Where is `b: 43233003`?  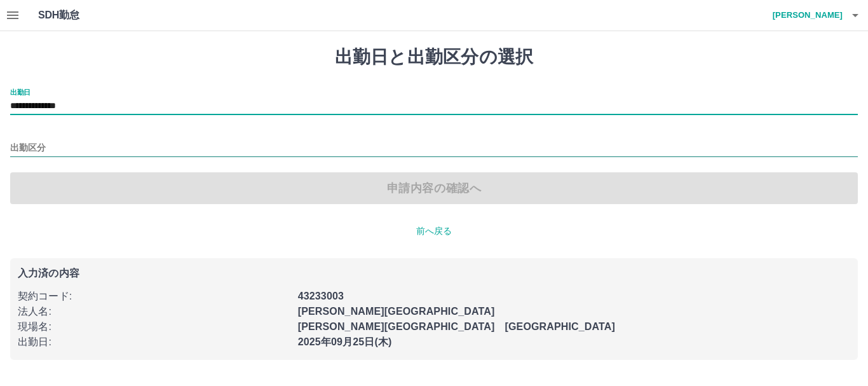
b: 43233003 is located at coordinates (321, 295).